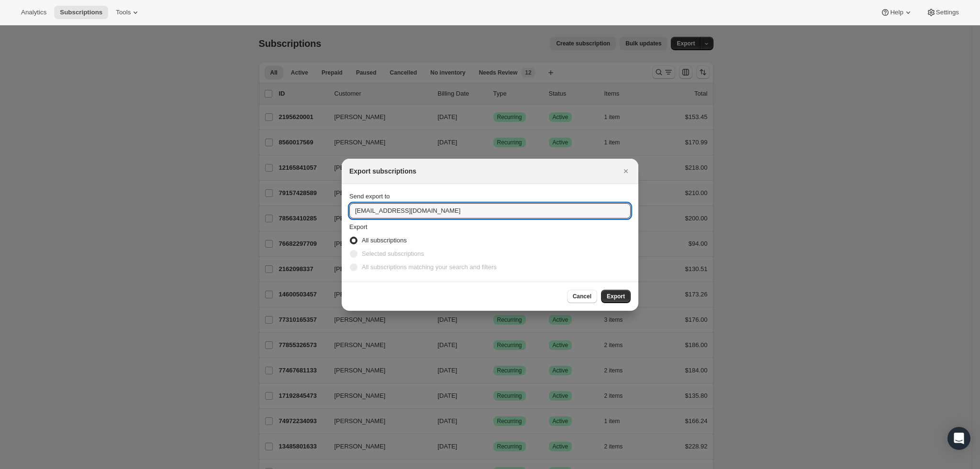 The image size is (980, 469). I want to click on button: Help, so click(897, 12).